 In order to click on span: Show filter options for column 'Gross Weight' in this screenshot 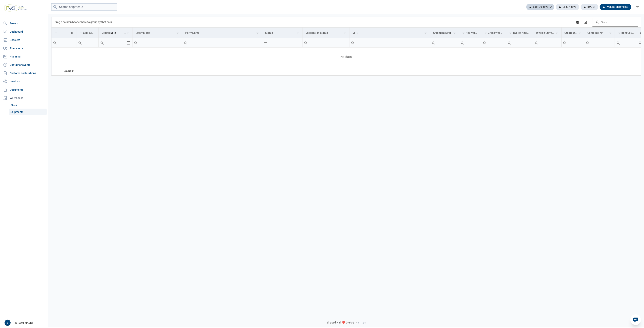, I will do `click(485, 32)`.